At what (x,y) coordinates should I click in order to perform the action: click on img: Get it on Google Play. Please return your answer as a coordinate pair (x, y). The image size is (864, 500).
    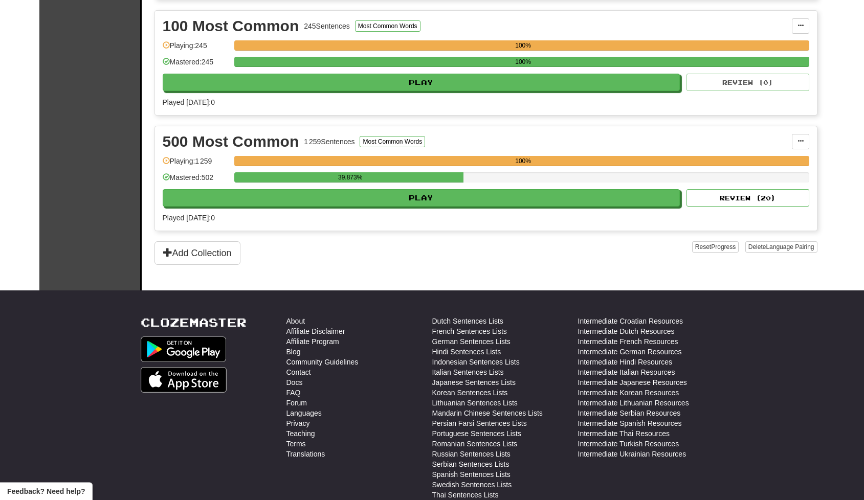
    Looking at the image, I should click on (184, 349).